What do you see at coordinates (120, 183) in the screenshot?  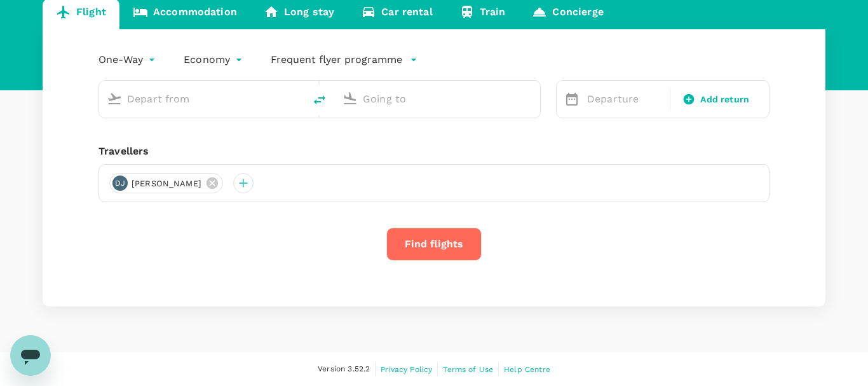 I see `div: DJ` at bounding box center [120, 183].